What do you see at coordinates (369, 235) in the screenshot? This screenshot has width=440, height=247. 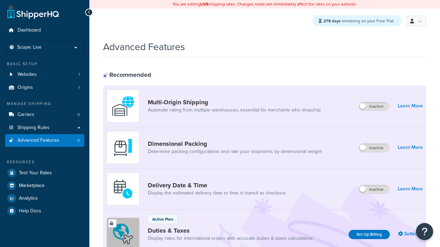 I see `a: Set Up Billing` at bounding box center [369, 235].